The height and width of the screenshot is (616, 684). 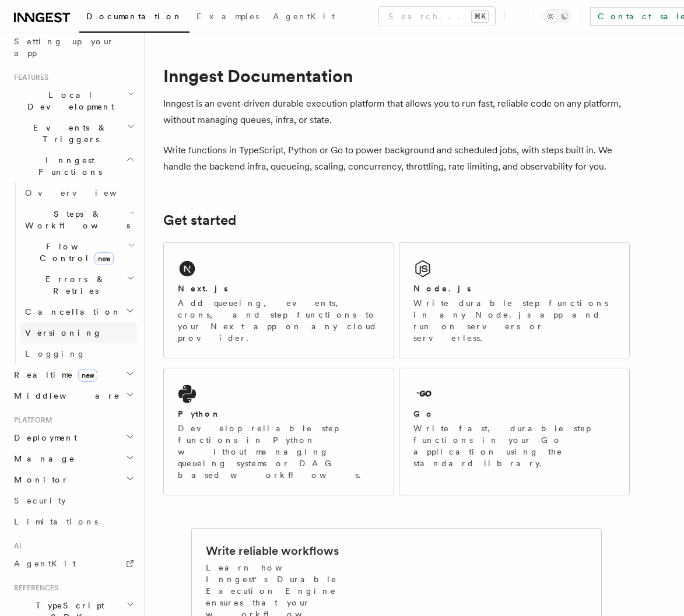 What do you see at coordinates (73, 396) in the screenshot?
I see `button: Middleware` at bounding box center [73, 396].